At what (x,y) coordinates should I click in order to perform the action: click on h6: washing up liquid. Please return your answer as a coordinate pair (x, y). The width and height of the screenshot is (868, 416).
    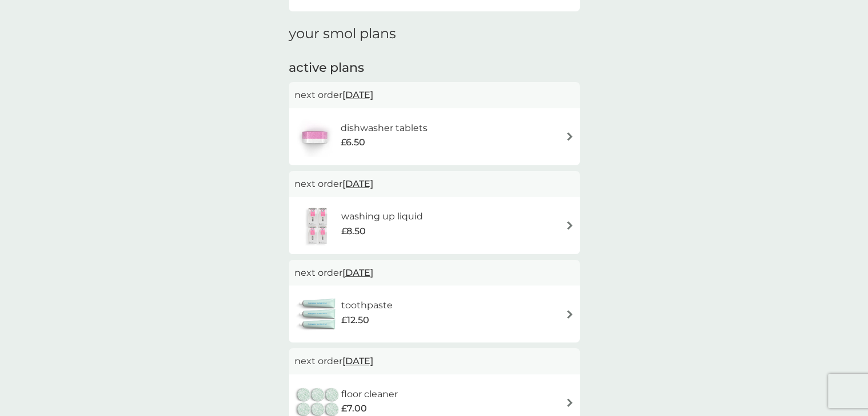
    Looking at the image, I should click on (382, 216).